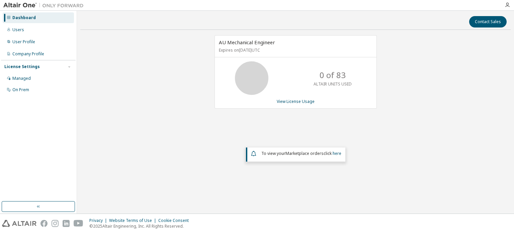  Describe the element at coordinates (19, 223) in the screenshot. I see `img: altair_logo.svg` at that location.